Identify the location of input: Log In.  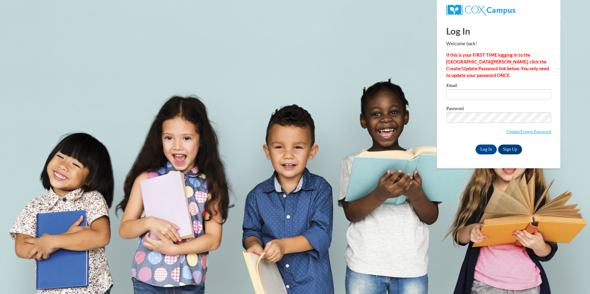
(486, 150).